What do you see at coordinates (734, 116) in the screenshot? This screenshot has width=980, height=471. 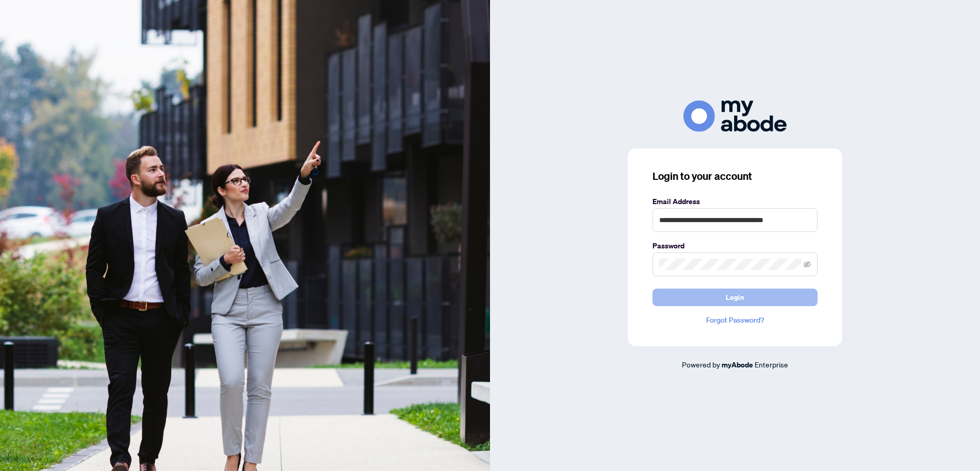 I see `img: ma-logo` at bounding box center [734, 116].